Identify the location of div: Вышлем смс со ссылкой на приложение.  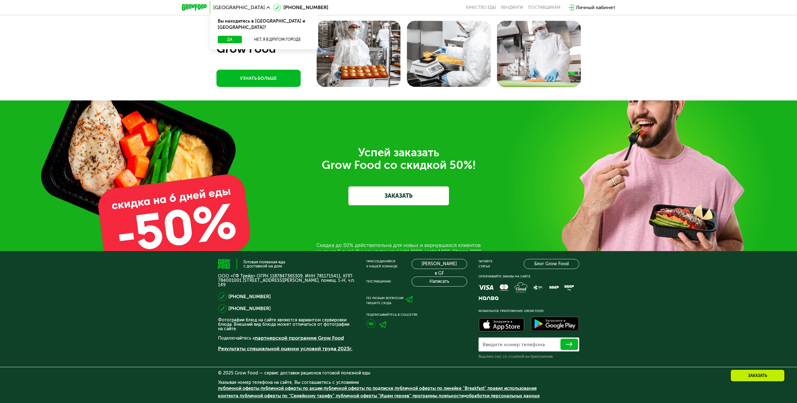
(529, 357).